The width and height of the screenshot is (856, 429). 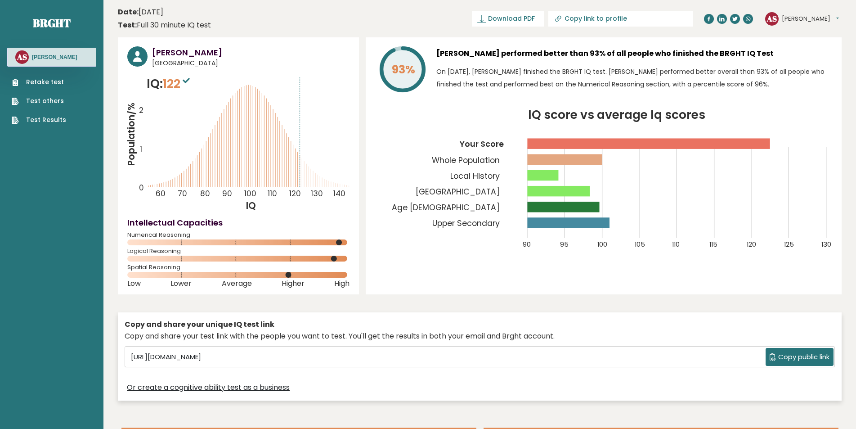 What do you see at coordinates (237, 284) in the screenshot?
I see `span: Average` at bounding box center [237, 284].